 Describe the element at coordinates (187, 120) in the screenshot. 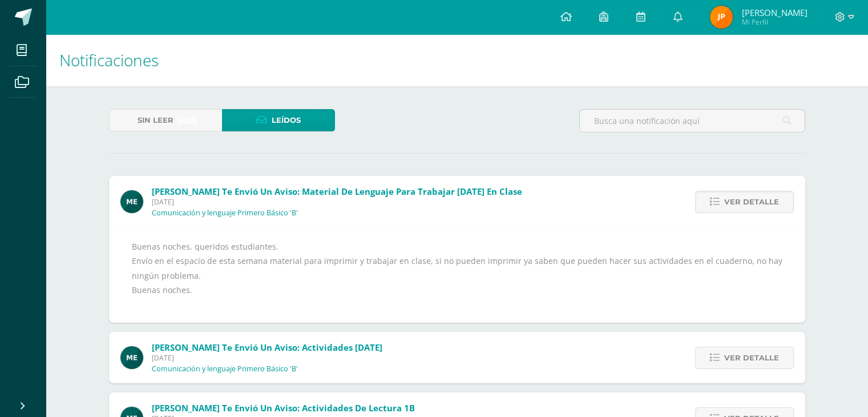

I see `span: (437)` at that location.